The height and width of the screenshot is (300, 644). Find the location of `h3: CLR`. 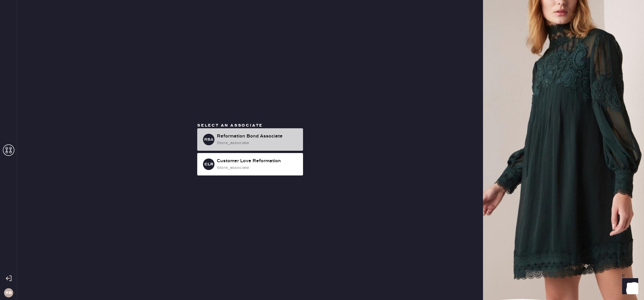

h3: CLR is located at coordinates (209, 164).